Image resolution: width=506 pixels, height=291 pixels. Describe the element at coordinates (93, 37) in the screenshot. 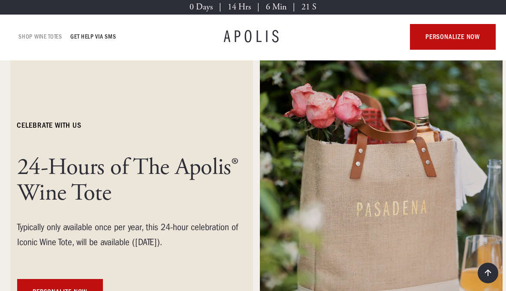

I see `a: GET HELP VIA SMS` at that location.